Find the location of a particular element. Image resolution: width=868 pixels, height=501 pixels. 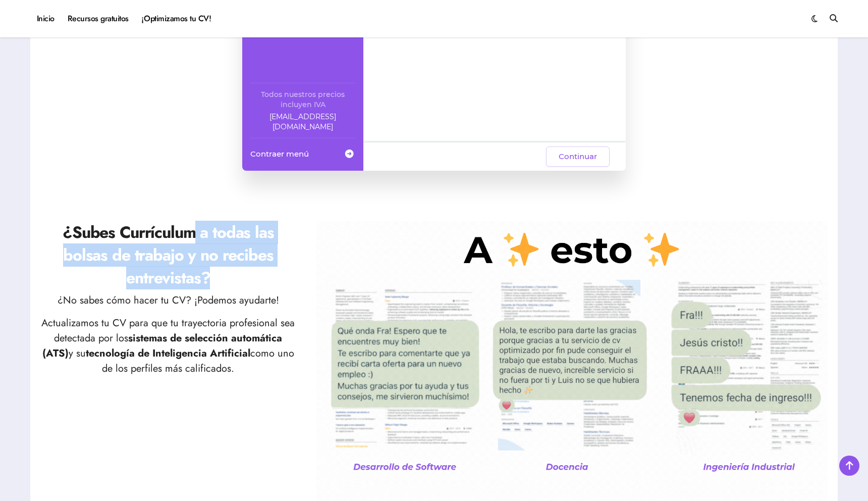

span: Contraer menú is located at coordinates (280, 154).